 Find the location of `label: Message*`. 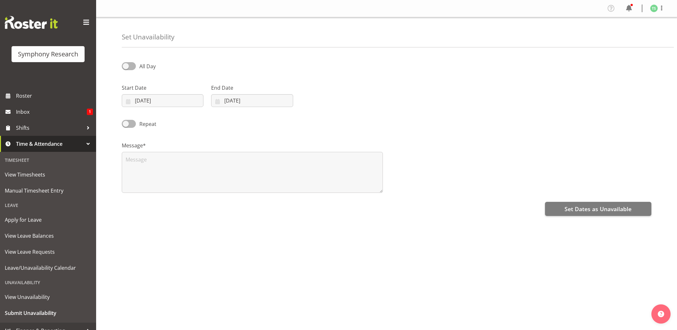

label: Message* is located at coordinates (252, 145).